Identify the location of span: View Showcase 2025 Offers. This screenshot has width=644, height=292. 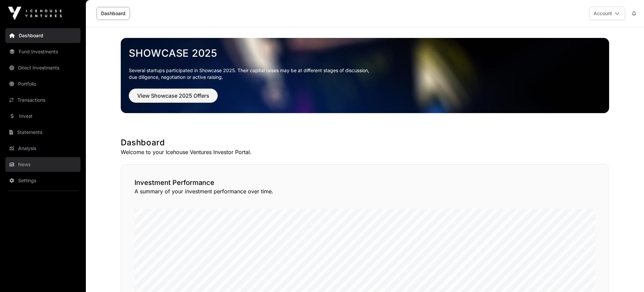
(173, 95).